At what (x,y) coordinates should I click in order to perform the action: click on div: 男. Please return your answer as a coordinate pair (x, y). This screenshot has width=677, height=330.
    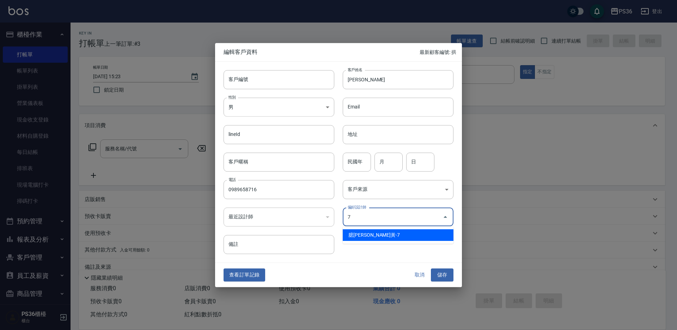
    Looking at the image, I should click on (279, 107).